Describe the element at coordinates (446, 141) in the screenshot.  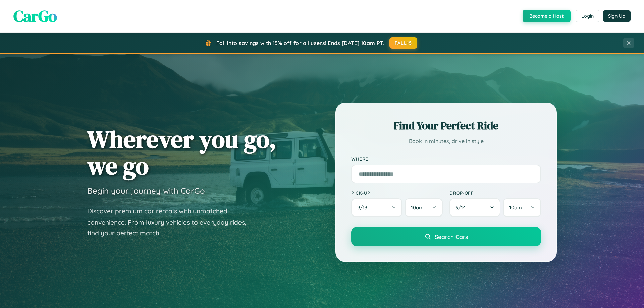
I see `p: Book in minutes, drive in style` at that location.